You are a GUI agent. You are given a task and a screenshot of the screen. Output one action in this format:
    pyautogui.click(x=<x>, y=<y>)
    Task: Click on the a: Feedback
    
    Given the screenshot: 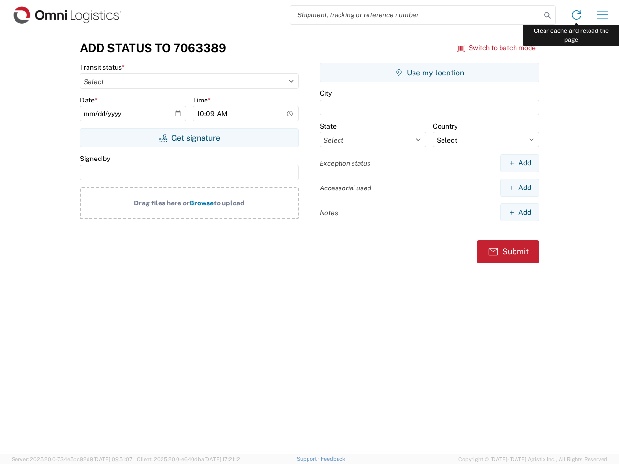 What is the action you would take?
    pyautogui.click(x=333, y=459)
    